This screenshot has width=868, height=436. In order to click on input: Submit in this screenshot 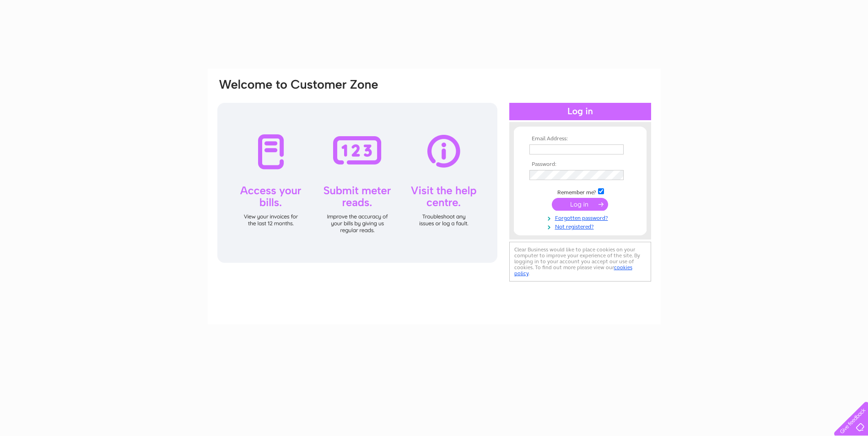, I will do `click(579, 205)`.